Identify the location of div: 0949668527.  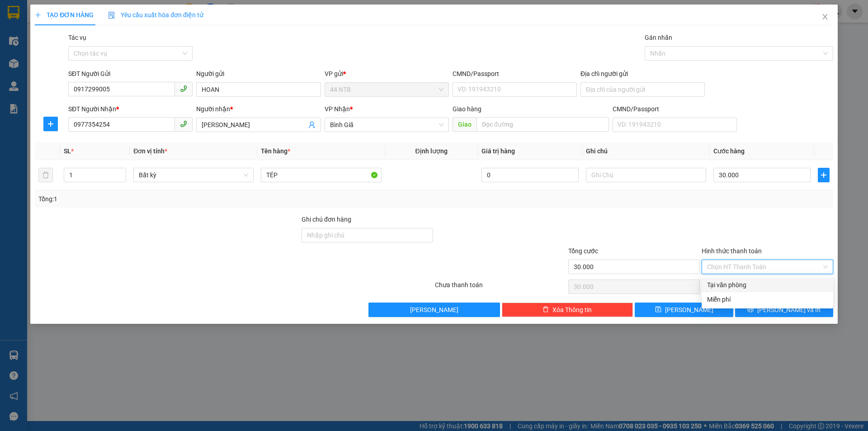
(39, 36).